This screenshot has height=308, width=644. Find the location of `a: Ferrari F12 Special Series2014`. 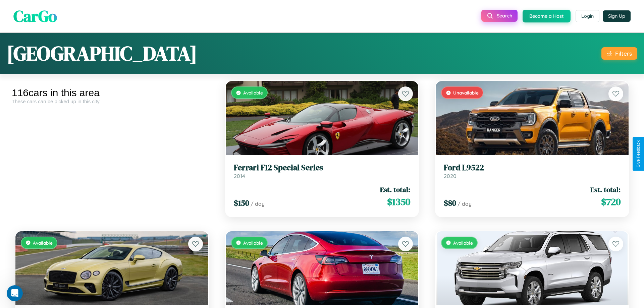

a: Ferrari F12 Special Series2014 is located at coordinates (322, 171).